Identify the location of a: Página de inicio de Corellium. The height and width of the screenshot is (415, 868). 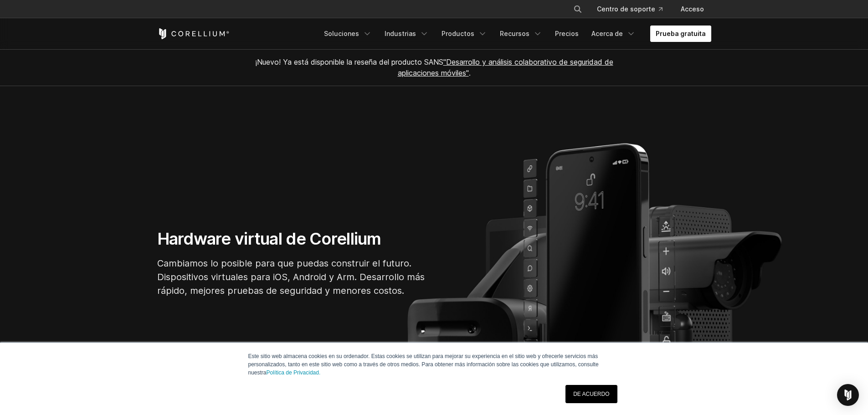
(193, 34).